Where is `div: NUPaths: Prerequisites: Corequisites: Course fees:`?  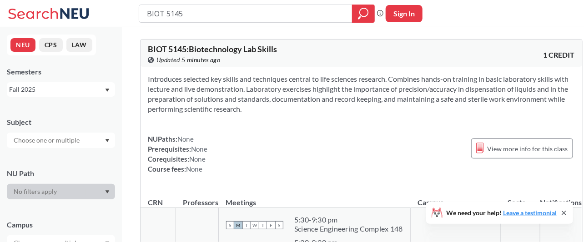 div: NUPaths: Prerequisites: Corequisites: Course fees: is located at coordinates (177, 154).